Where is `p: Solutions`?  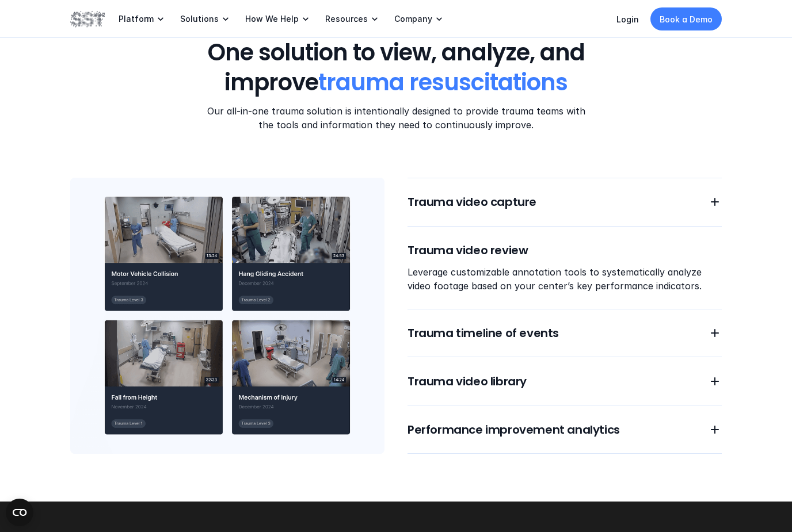
p: Solutions is located at coordinates (199, 19).